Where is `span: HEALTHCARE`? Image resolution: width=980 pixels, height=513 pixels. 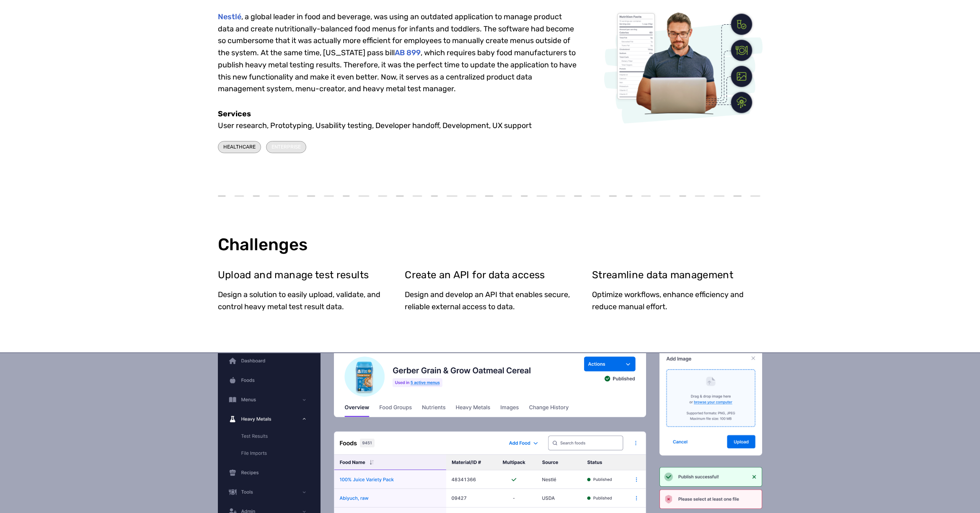
span: HEALTHCARE is located at coordinates (239, 147).